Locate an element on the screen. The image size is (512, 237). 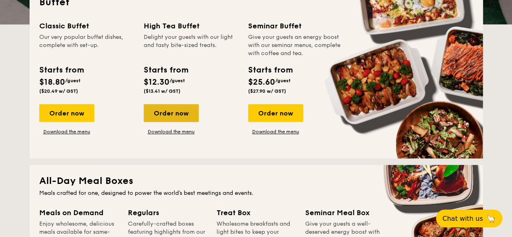
div: Regulars is located at coordinates (167, 212).